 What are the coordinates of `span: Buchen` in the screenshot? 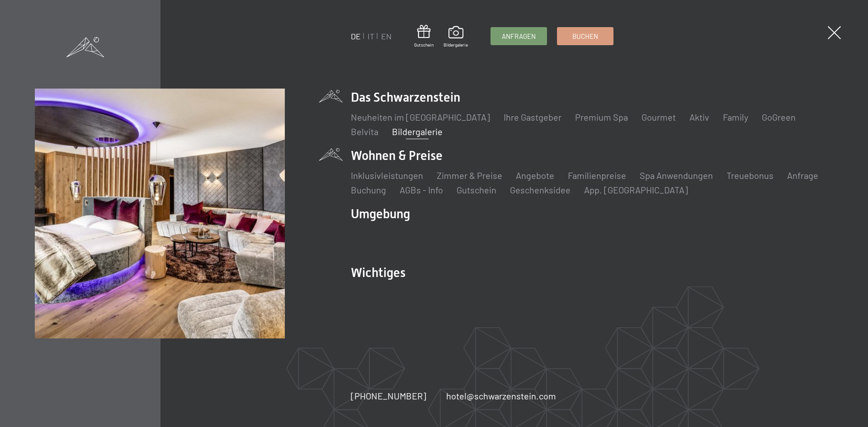 It's located at (585, 36).